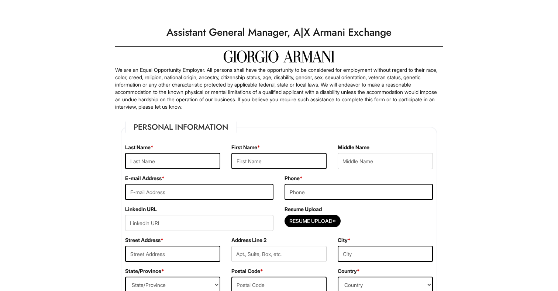  Describe the element at coordinates (173, 254) in the screenshot. I see `input: Street Address` at that location.